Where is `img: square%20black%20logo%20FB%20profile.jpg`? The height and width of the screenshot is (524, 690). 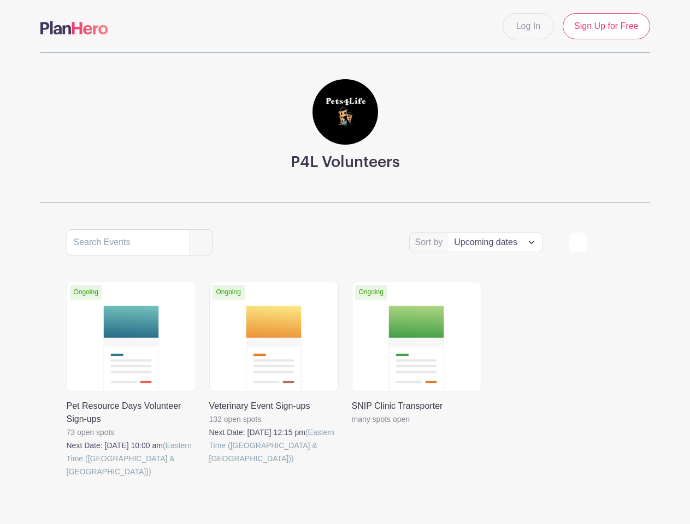 img: square%20black%20logo%20FB%20profile.jpg is located at coordinates (345, 112).